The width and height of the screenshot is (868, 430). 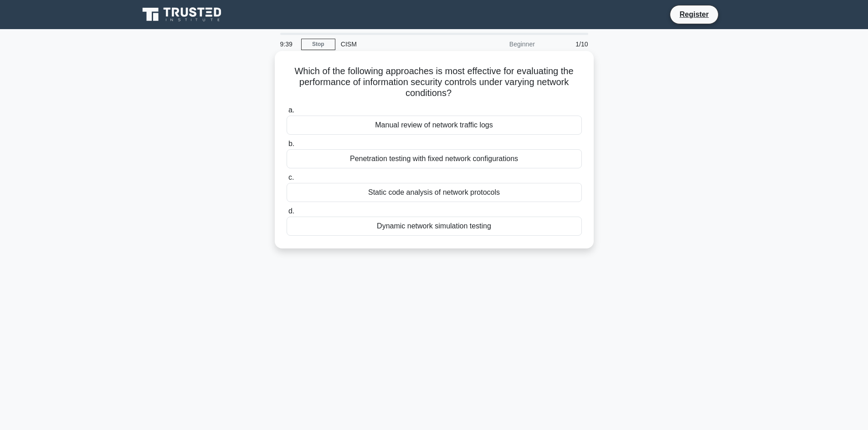 What do you see at coordinates (567, 44) in the screenshot?
I see `div: 1/10` at bounding box center [567, 44].